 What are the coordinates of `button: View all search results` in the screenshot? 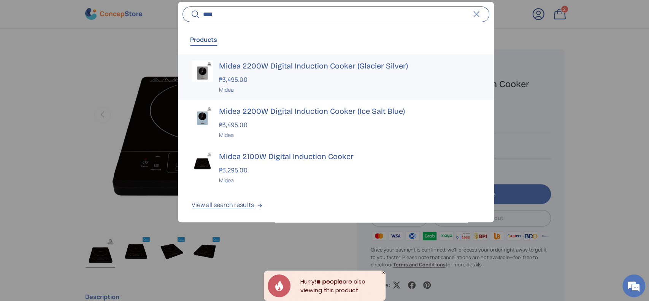 It's located at (336, 206).